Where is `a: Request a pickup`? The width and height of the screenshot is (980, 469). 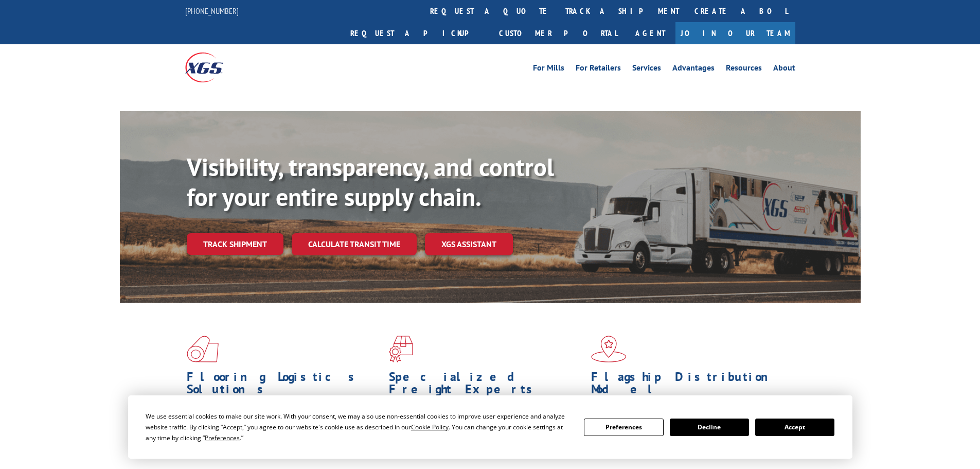
a: Request a pickup is located at coordinates (417, 33).